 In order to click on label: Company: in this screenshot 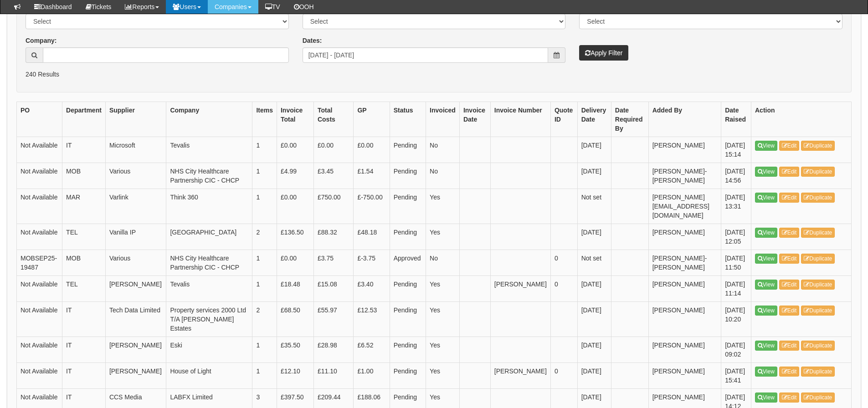, I will do `click(41, 41)`.